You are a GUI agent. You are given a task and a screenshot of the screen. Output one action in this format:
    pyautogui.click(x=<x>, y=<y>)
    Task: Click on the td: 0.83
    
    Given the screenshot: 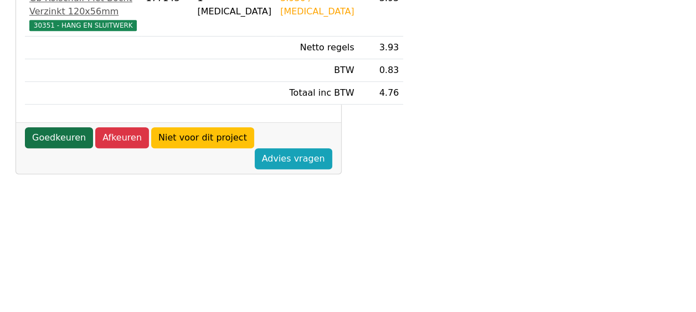 What is the action you would take?
    pyautogui.click(x=381, y=70)
    